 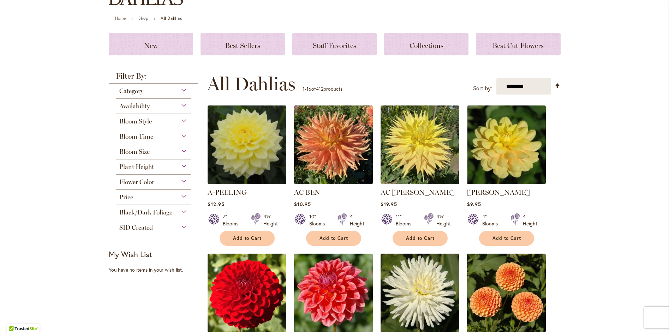 I want to click on span: $9.95, so click(x=474, y=204).